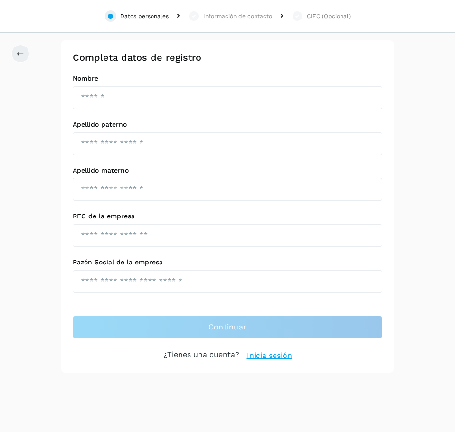 Image resolution: width=455 pixels, height=432 pixels. I want to click on div: CIEC (Opcional), so click(328, 16).